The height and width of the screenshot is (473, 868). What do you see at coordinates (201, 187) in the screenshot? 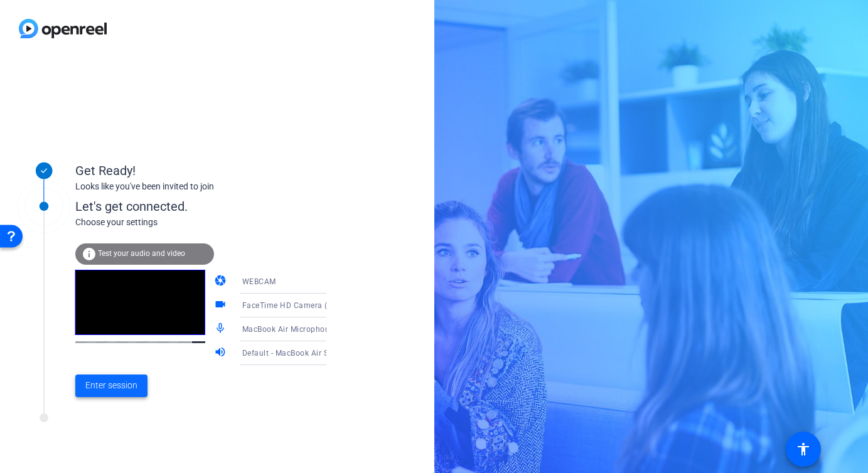
I see `div: Looks like you've been invited to join` at bounding box center [201, 187].